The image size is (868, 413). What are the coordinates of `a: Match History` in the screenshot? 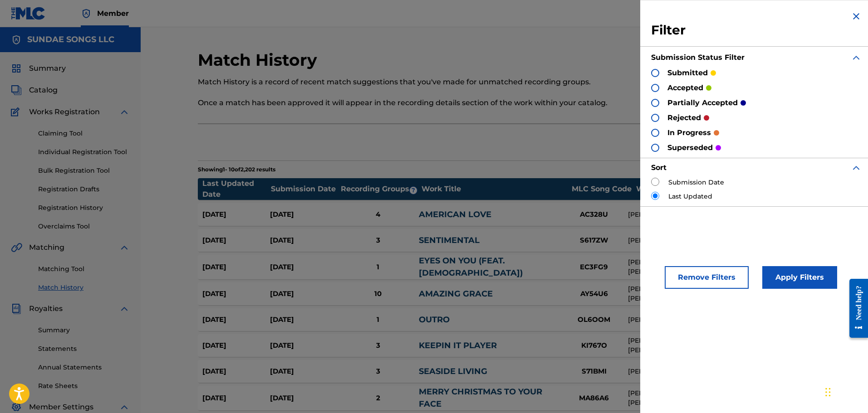 It's located at (84, 287).